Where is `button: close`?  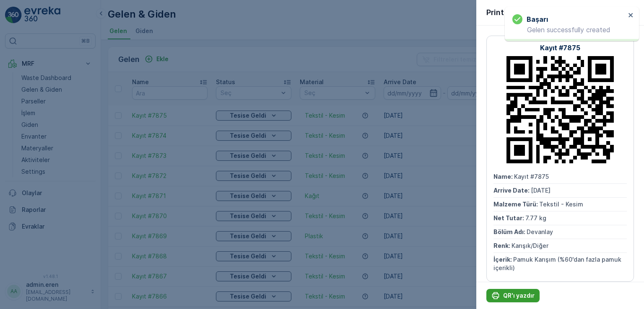
button: close is located at coordinates (631, 16).